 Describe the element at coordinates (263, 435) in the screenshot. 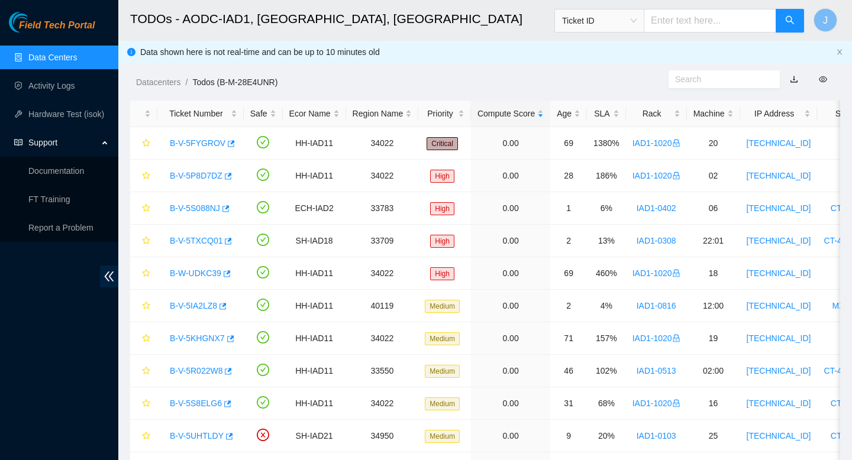

I see `span: close-circle` at that location.